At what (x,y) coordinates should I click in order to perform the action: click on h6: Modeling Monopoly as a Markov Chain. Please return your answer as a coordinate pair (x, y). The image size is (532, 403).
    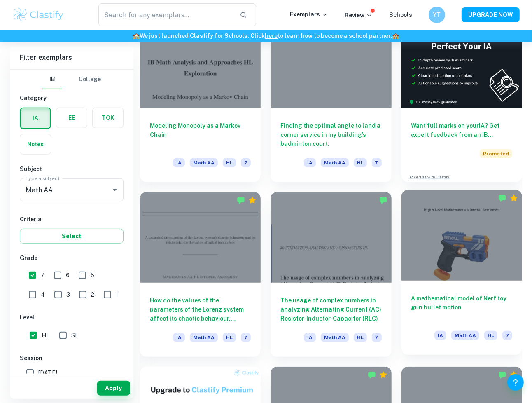
    Looking at the image, I should click on (200, 135).